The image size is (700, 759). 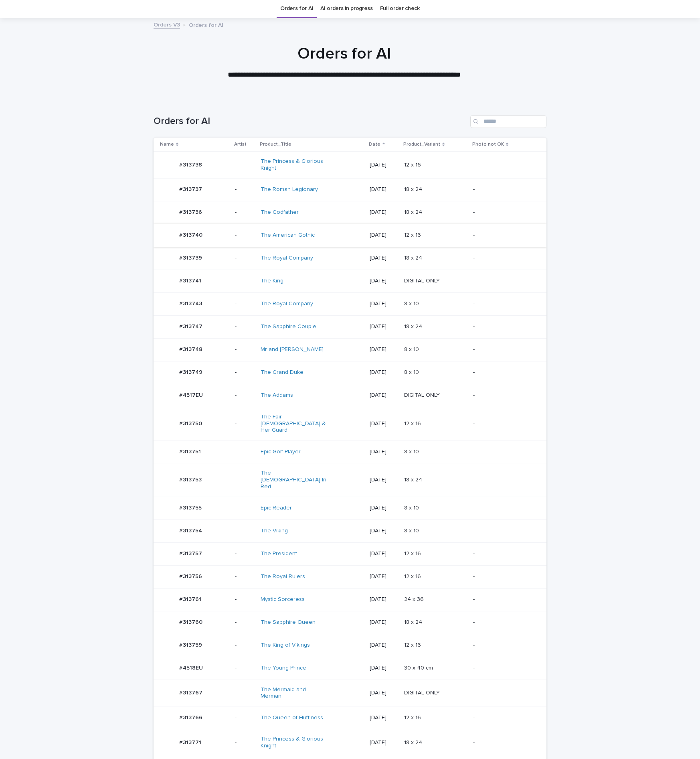 What do you see at coordinates (192, 349) in the screenshot?
I see `p: #313748` at bounding box center [192, 349].